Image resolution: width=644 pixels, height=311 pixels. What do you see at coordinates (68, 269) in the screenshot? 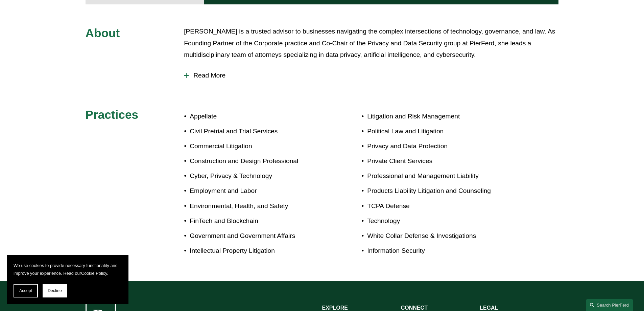
I see `p: We use cookies to provide necessary functionality and improve your experience. Read our .` at bounding box center [68, 269].